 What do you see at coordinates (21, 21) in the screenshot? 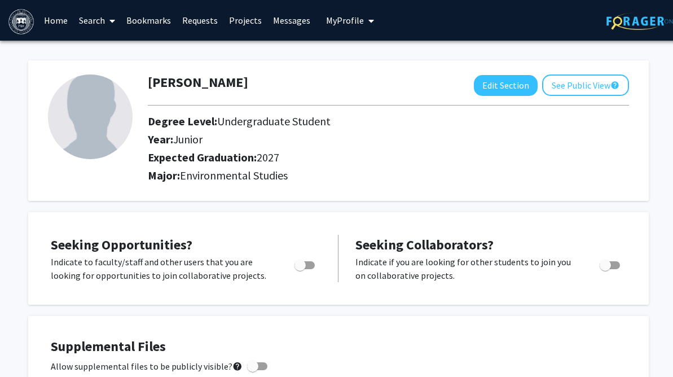
I see `img: Brandeis University Logo` at bounding box center [21, 21].